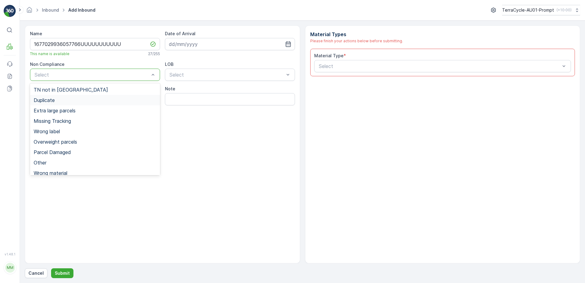 This screenshot has height=283, width=585. Describe the element at coordinates (541, 10) in the screenshot. I see `button: TerraCycle-AU01-Prompt(+10:00)` at that location.